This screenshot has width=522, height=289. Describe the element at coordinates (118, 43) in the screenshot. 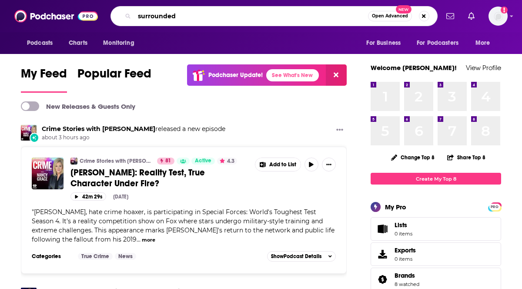

I see `span: Monitoring` at that location.